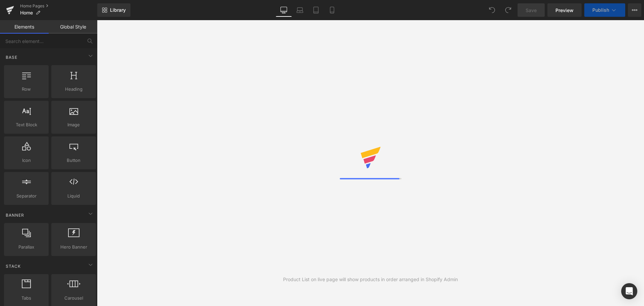 This screenshot has width=644, height=306. I want to click on span: Button, so click(74, 160).